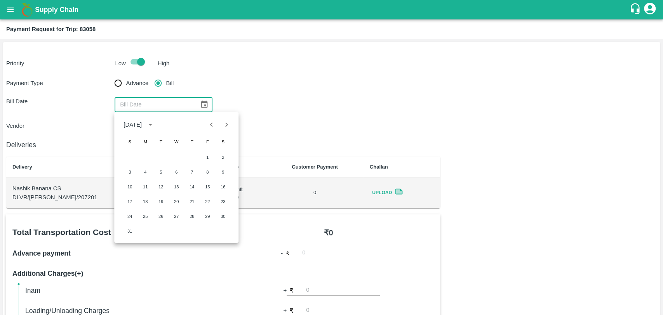 This screenshot has height=315, width=663. I want to click on p: Vendor, so click(60, 126).